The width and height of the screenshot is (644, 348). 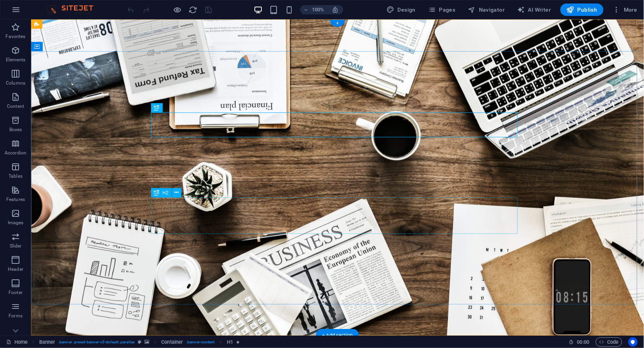 What do you see at coordinates (15, 37) in the screenshot?
I see `p: Favorites` at bounding box center [15, 37].